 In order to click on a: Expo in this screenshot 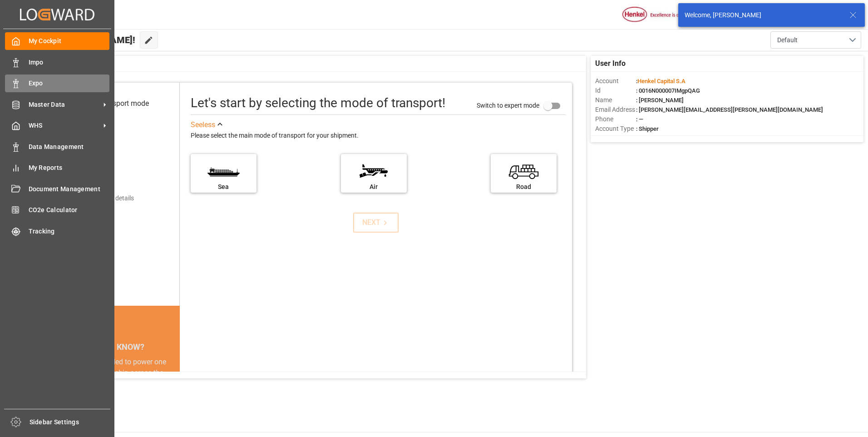, I will do `click(57, 83)`.